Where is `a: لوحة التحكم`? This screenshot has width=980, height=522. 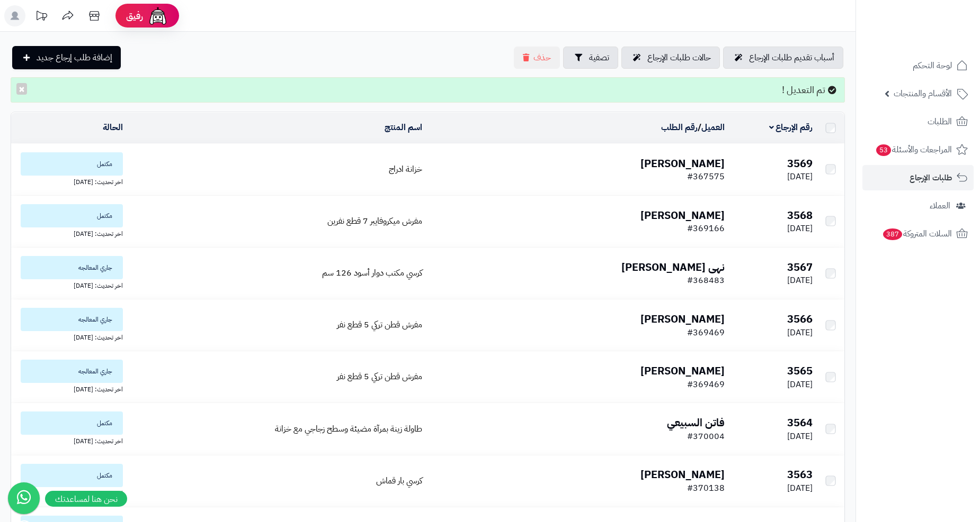
a: لوحة التحكم is located at coordinates (918, 66).